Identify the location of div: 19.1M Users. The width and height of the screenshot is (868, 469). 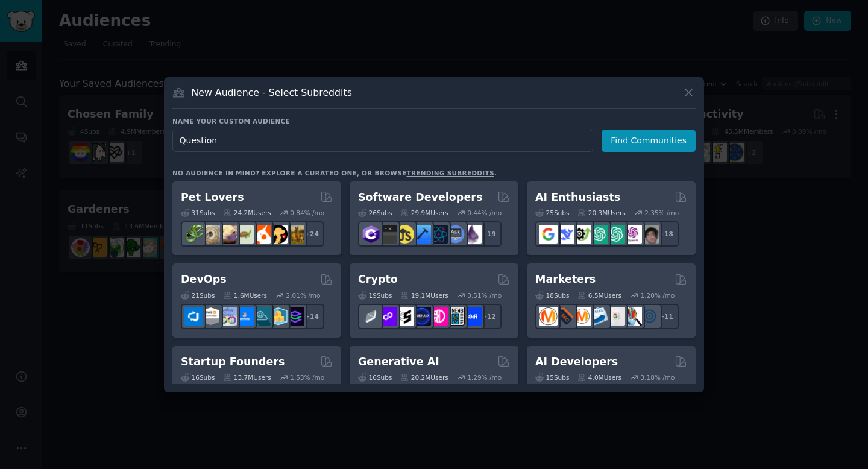
(424, 295).